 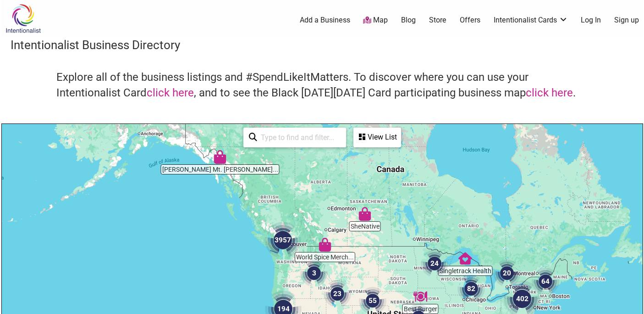 I want to click on input: Type to find and filter..., so click(x=299, y=137).